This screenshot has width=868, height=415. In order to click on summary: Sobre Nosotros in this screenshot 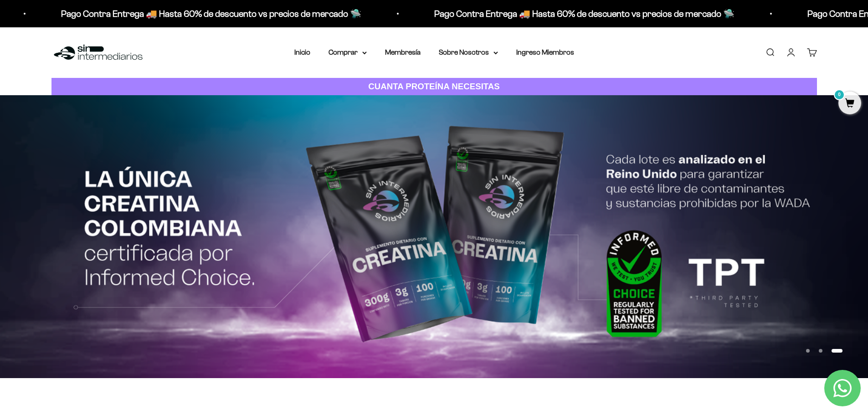, I will do `click(469, 53)`.